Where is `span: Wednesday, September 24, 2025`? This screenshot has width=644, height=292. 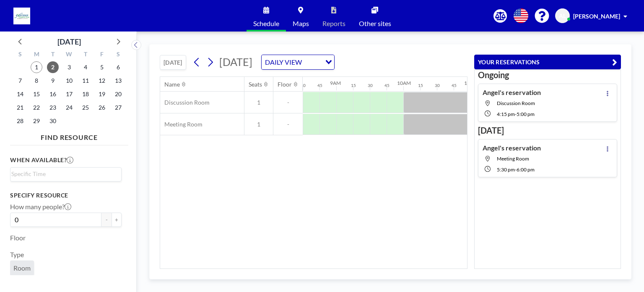
span: Wednesday, September 24, 2025 is located at coordinates (69, 107).